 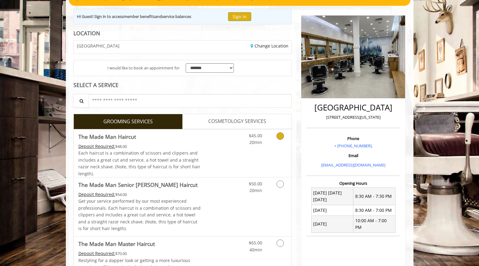 I want to click on a: Change Location, so click(x=269, y=46).